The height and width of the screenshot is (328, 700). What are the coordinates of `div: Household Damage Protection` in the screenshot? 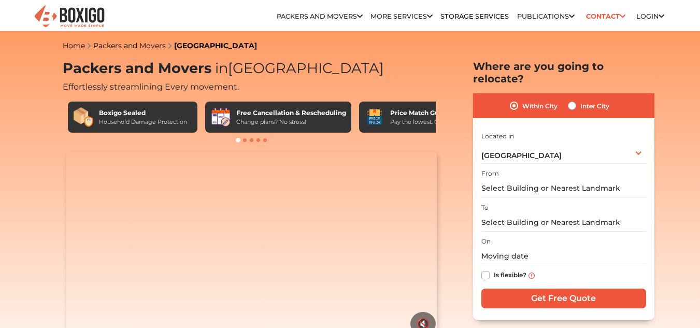 It's located at (143, 122).